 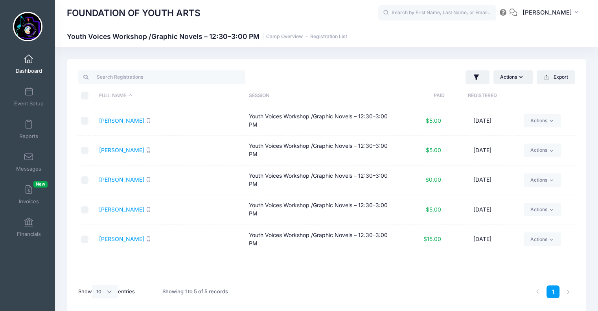 What do you see at coordinates (553, 292) in the screenshot?
I see `a: 1` at bounding box center [553, 292].